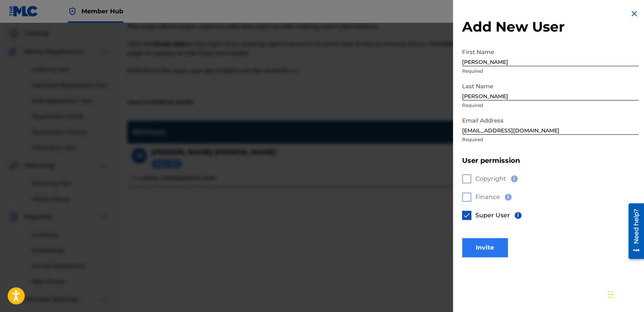 Image resolution: width=644 pixels, height=312 pixels. What do you see at coordinates (24, 11) in the screenshot?
I see `img: MLC Logo` at bounding box center [24, 11].